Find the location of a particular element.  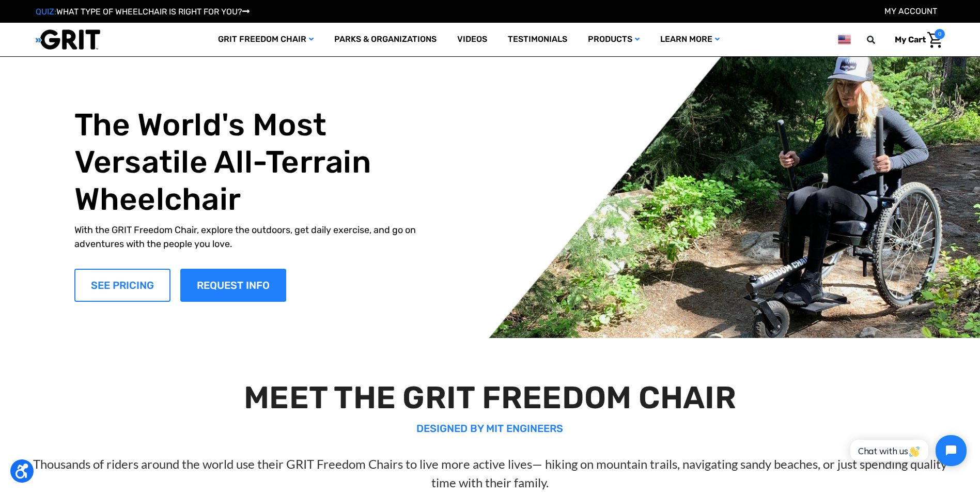

img: GRIT All-Terrain Wheelchair and Mobility Equipment is located at coordinates (67, 39).